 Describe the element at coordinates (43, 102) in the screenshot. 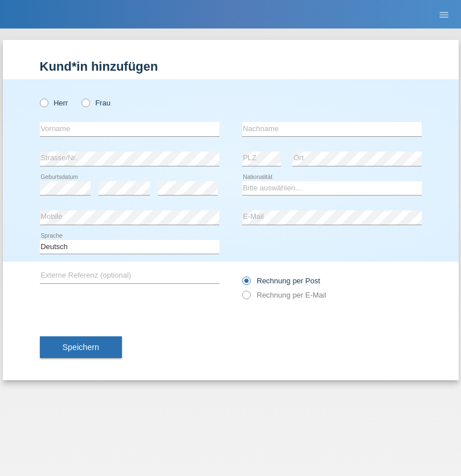

I see `input: Herr` at that location.